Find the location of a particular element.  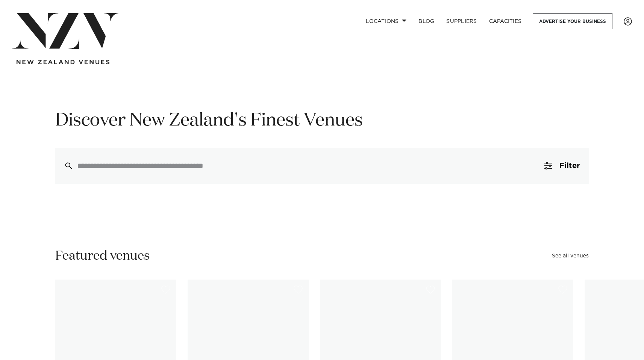

a: Advertise your business is located at coordinates (573, 21).